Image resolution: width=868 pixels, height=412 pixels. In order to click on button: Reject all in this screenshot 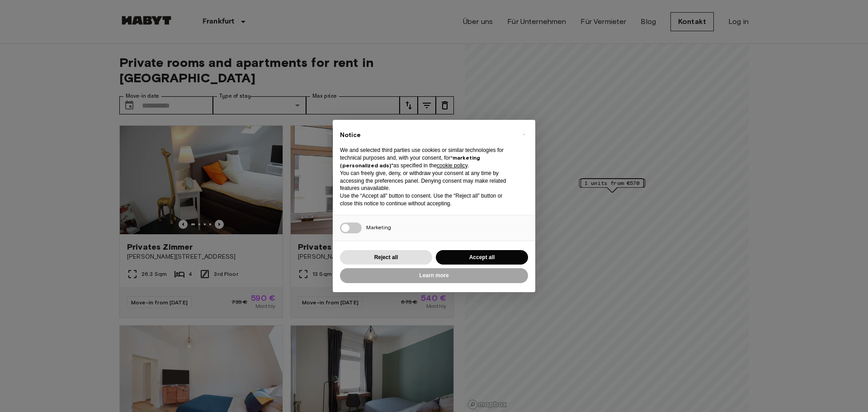, I will do `click(386, 257)`.